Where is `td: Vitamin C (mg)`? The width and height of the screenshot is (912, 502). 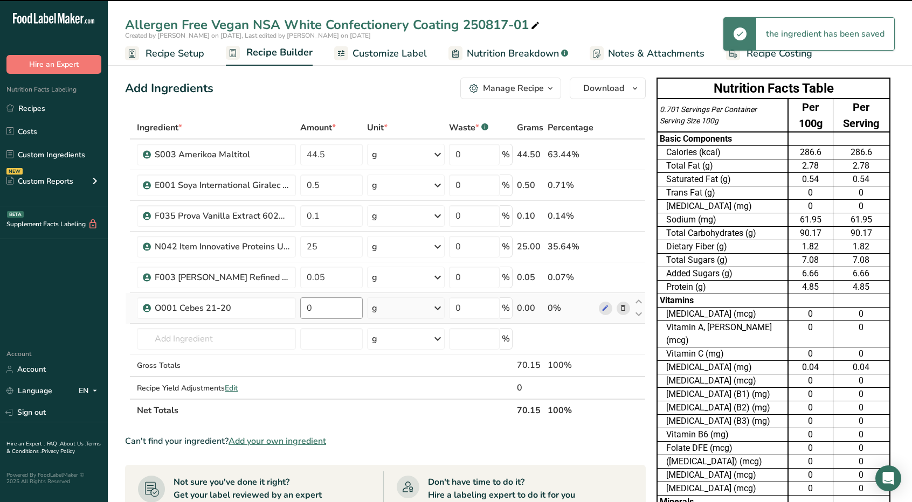 td: Vitamin C (mg) is located at coordinates (722, 354).